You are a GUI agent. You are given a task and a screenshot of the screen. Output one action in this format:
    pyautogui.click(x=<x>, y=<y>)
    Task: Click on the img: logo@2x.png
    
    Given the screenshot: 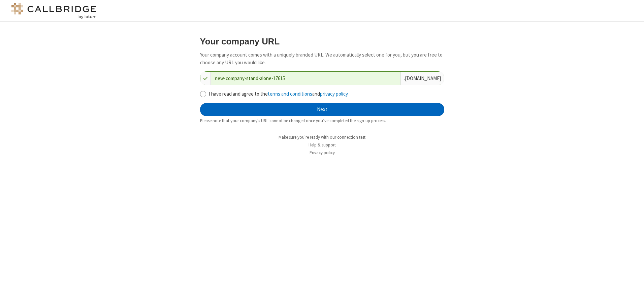 What is the action you would take?
    pyautogui.click(x=54, y=11)
    